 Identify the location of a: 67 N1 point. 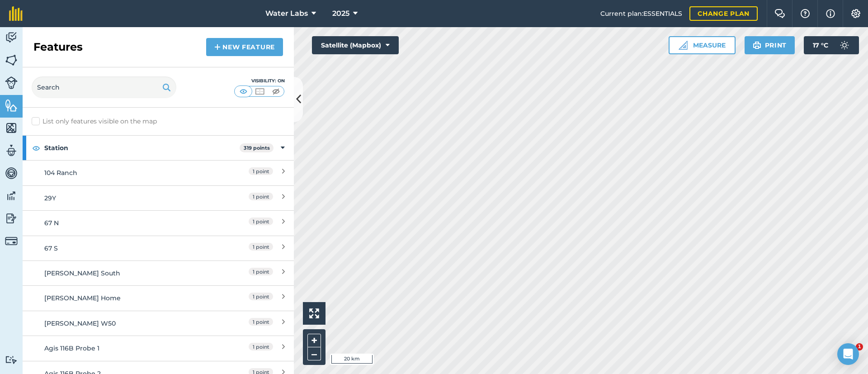
(158, 223).